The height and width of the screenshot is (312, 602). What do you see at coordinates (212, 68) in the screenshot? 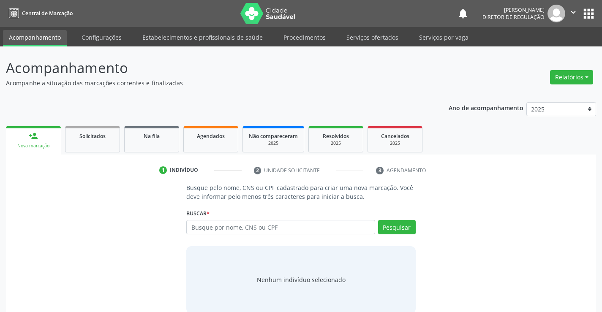
I see `p: Acompanhamento` at bounding box center [212, 68].